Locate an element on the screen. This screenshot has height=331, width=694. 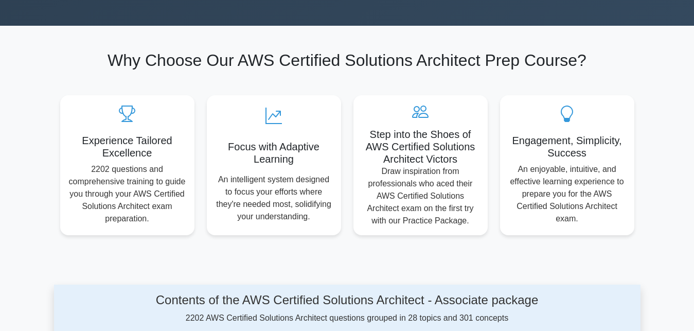
div: 2202 AWS Certified Solutions Architect questions grouped in 28 topics and 301 concepts is located at coordinates (347, 308).